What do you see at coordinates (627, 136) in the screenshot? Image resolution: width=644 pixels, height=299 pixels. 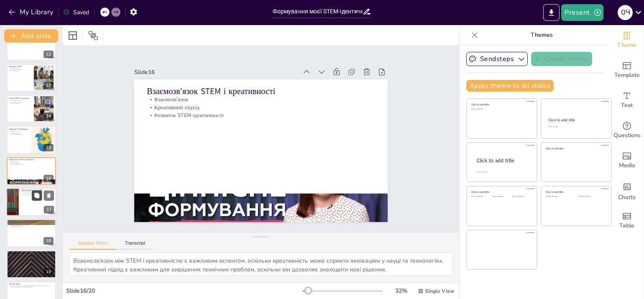 I see `span: Questions` at bounding box center [627, 136].